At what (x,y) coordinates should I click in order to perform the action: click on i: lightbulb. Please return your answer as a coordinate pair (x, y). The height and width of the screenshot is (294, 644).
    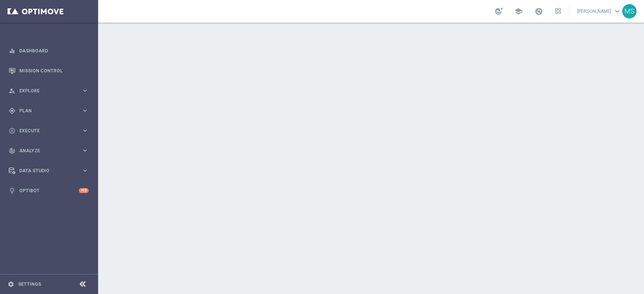
    Looking at the image, I should click on (12, 191).